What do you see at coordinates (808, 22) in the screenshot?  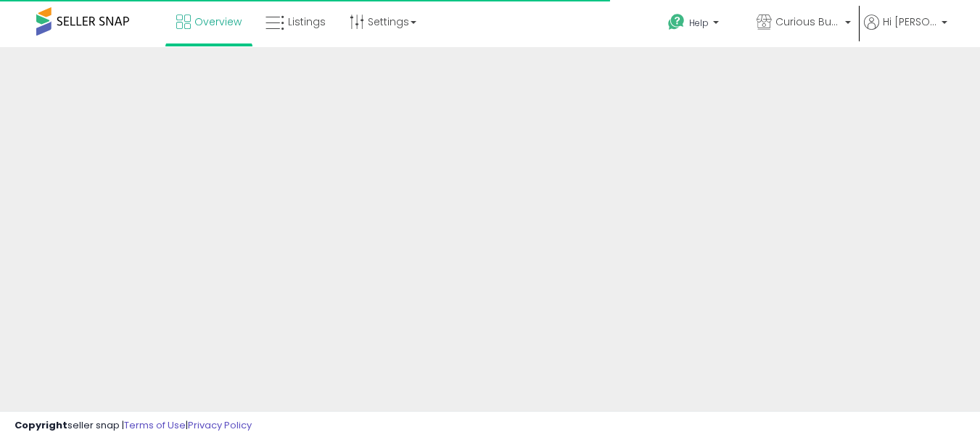 I see `span: Curious Buy Nature` at bounding box center [808, 22].